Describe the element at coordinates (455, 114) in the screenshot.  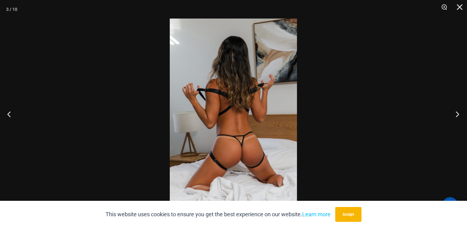
I see `button: Next` at that location.